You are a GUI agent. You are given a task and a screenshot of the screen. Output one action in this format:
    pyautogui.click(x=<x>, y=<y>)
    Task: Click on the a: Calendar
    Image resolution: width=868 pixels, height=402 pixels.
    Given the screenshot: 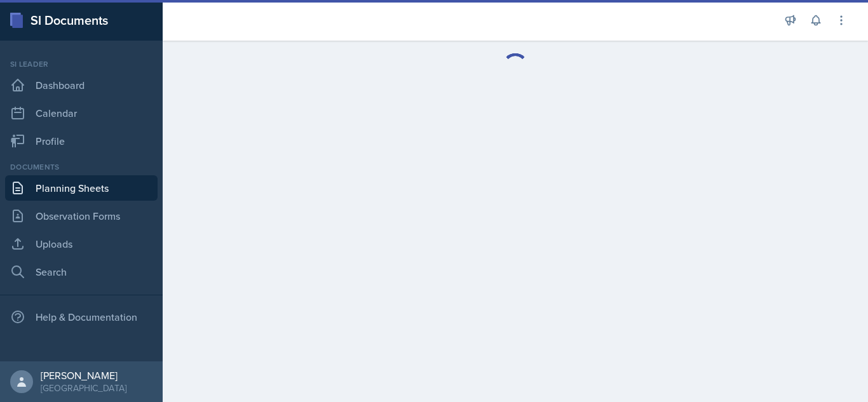 What is the action you would take?
    pyautogui.click(x=81, y=113)
    